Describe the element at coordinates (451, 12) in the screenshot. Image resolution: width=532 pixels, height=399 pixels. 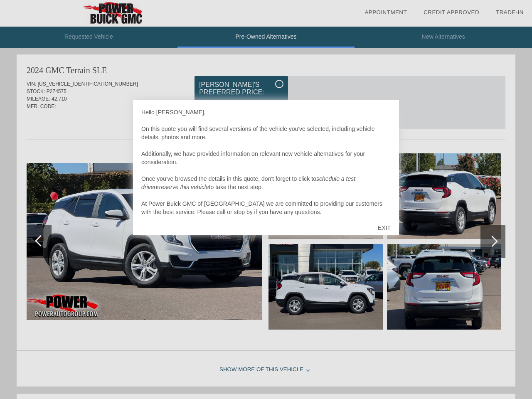
I see `a: Credit Approved` at that location.